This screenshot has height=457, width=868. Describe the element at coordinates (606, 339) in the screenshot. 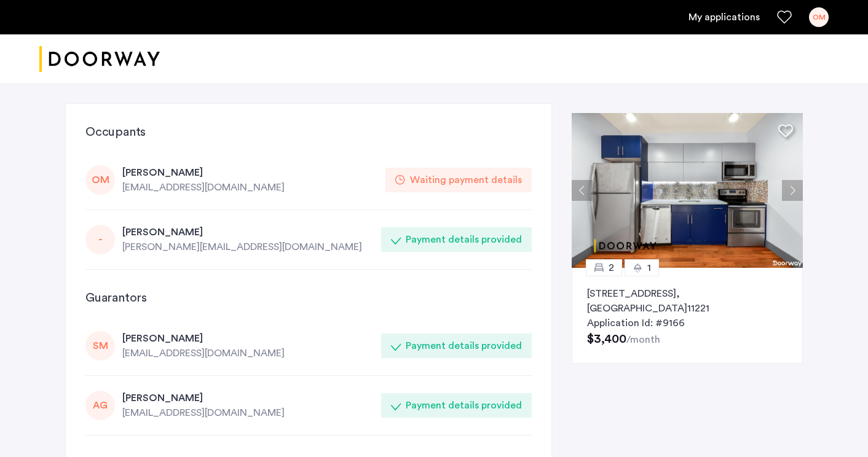

I see `span: $3,400` at that location.